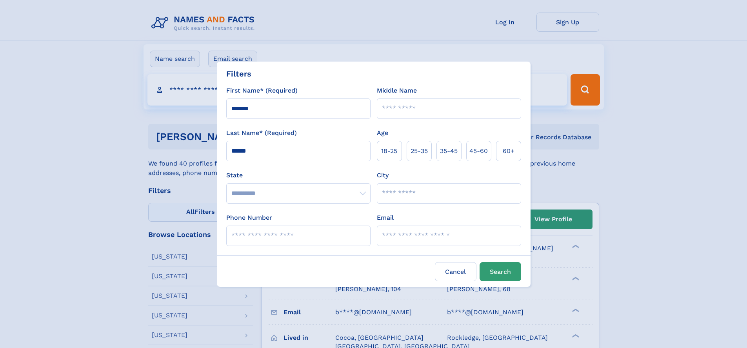 This screenshot has height=348, width=747. Describe the element at coordinates (262, 91) in the screenshot. I see `label: First Name* (Required)` at that location.